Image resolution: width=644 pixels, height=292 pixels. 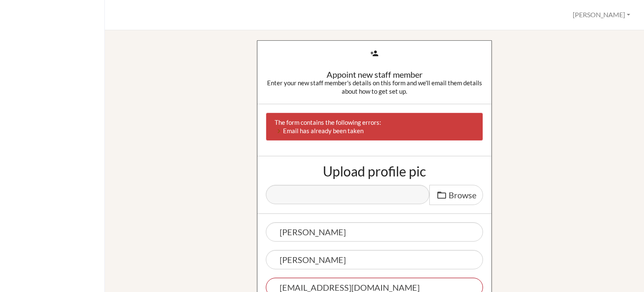 I want to click on div: Enter your new staff member's details on this form and we'll email them details about how to get ..., so click(x=375, y=87).